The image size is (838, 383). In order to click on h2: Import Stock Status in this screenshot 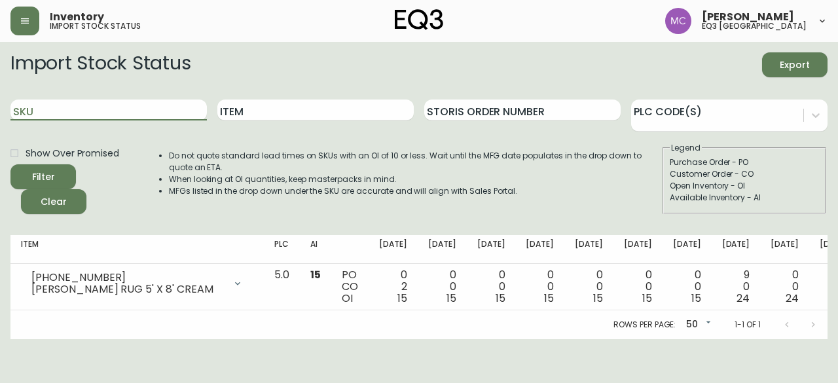, I will do `click(100, 65)`.